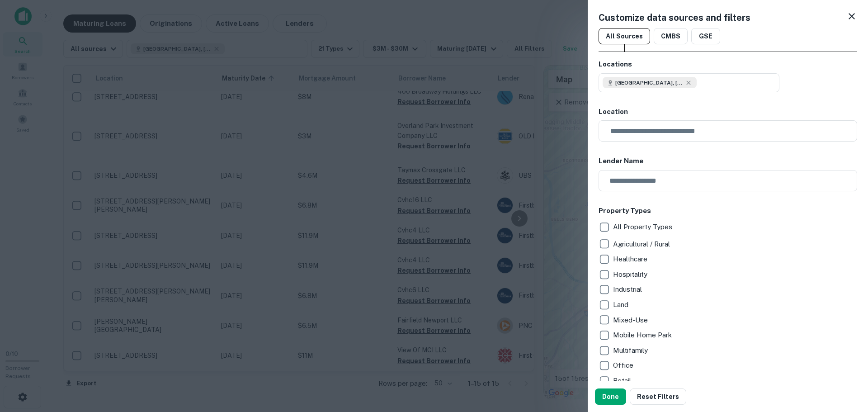  Describe the element at coordinates (643, 244) in the screenshot. I see `p: Agricultural / Rural` at that location.